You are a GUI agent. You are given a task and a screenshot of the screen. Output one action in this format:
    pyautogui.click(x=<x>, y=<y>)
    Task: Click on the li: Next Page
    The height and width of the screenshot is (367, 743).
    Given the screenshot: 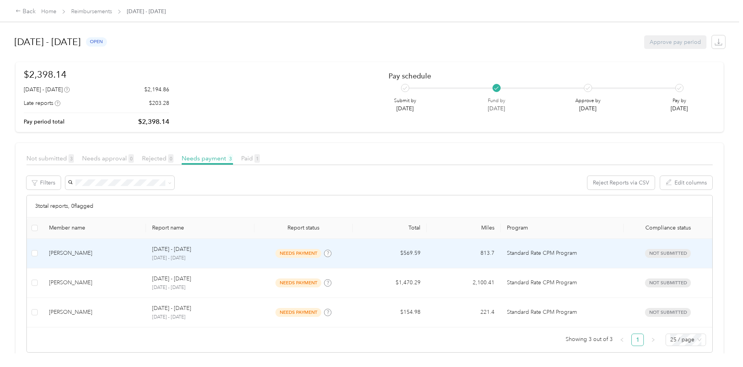 What is the action you would take?
    pyautogui.click(x=653, y=340)
    